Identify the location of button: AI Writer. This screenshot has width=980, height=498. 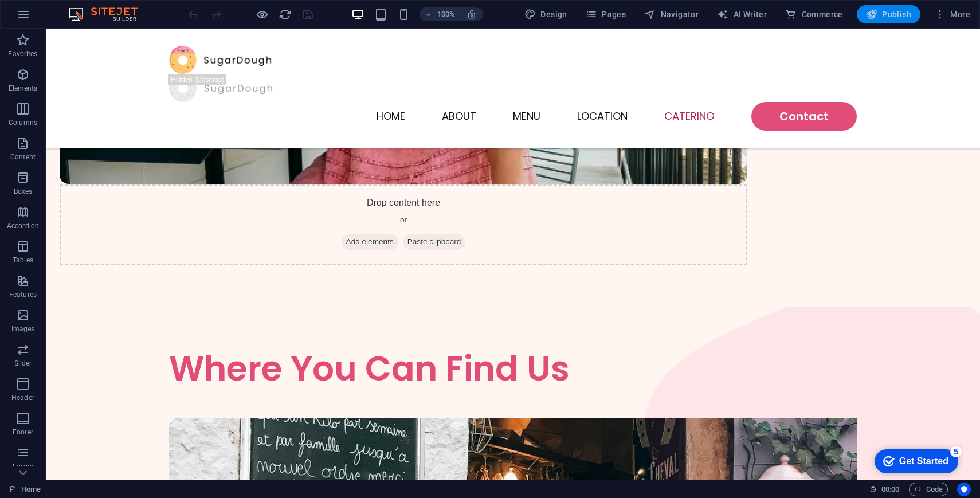
(741, 15).